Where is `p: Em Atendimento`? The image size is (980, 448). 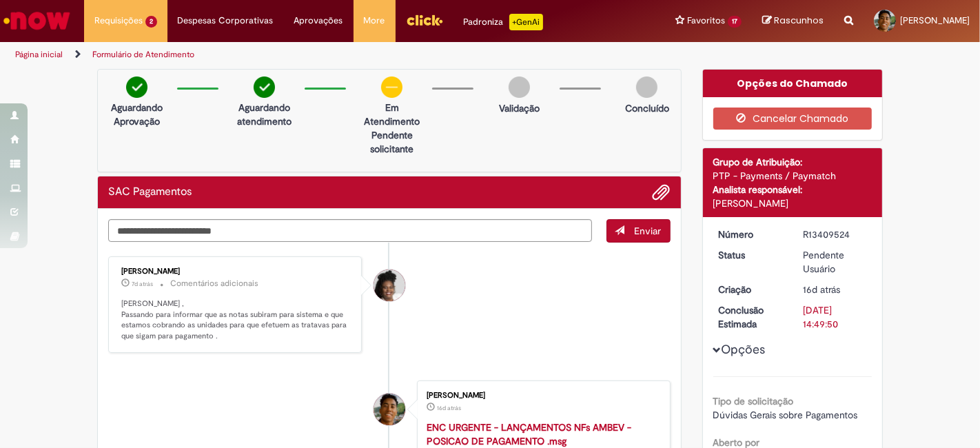
p: Em Atendimento is located at coordinates (391, 114).